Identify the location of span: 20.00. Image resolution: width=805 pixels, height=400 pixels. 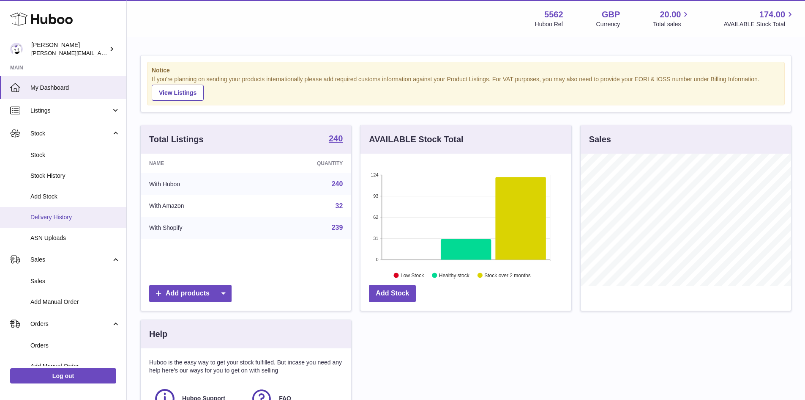
(671, 14).